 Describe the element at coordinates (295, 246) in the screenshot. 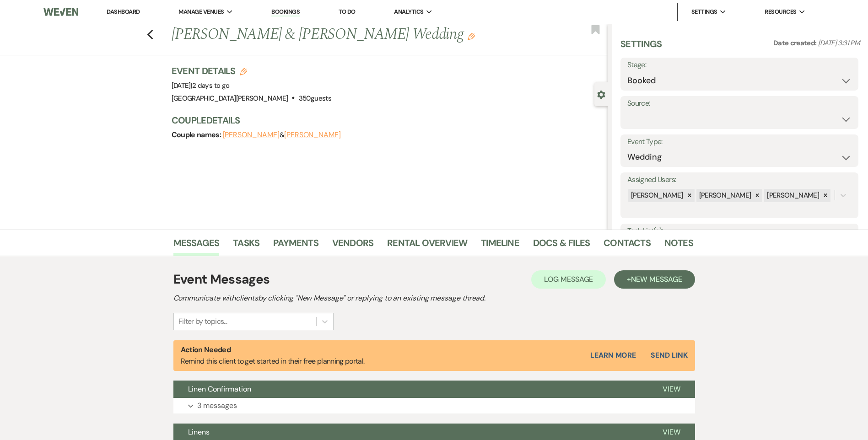

I see `a: Payments` at that location.